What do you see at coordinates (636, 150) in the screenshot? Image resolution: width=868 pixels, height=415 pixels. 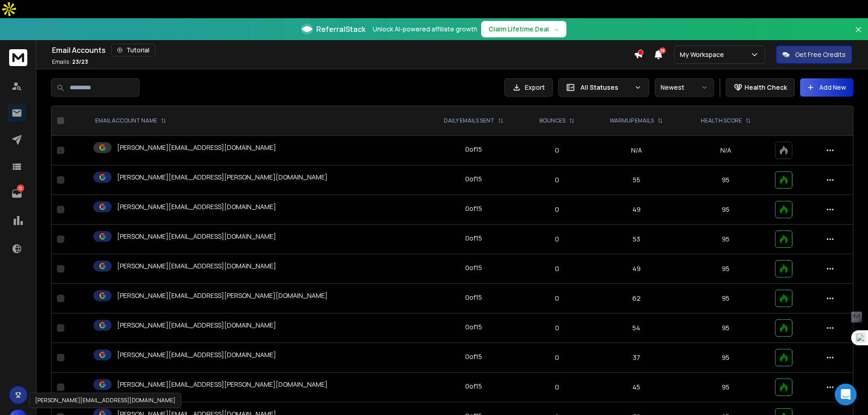 I see `td: N/A` at bounding box center [636, 150].